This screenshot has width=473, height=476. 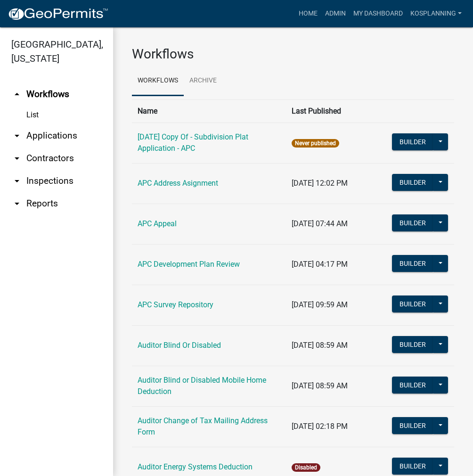 What do you see at coordinates (195, 467) in the screenshot?
I see `a: Auditor Energy Systems Deduction` at bounding box center [195, 467].